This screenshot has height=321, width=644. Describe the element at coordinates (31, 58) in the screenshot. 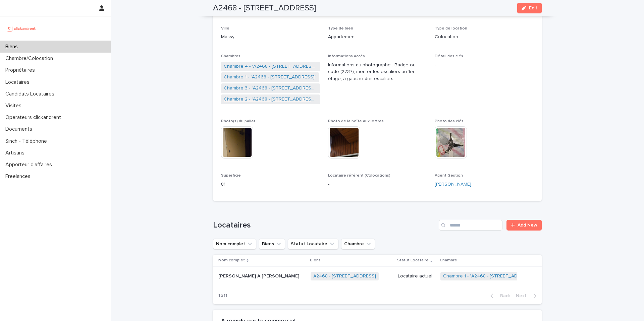

I see `p: Chambre/Colocation` at that location.